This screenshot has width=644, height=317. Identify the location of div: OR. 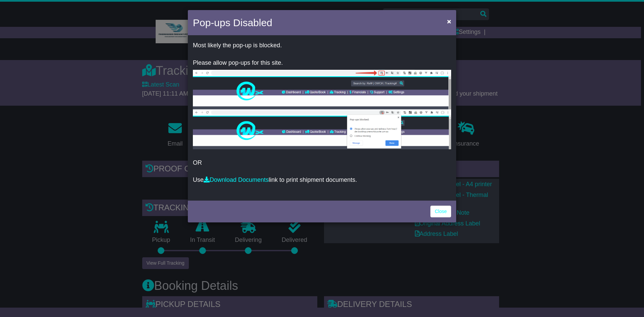
(322, 118).